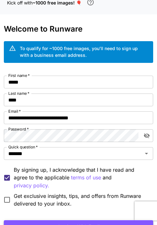 The image size is (157, 225). Describe the element at coordinates (19, 75) in the screenshot. I see `label: First name` at that location.